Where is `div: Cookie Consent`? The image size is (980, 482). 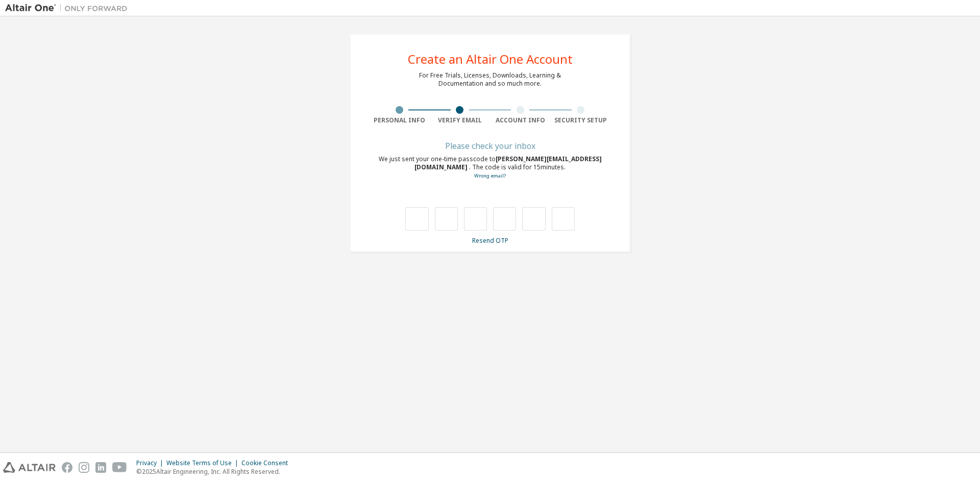
div: Cookie Consent is located at coordinates (268, 463).